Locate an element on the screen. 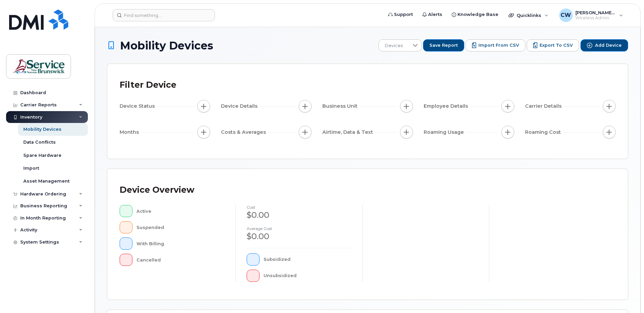 Image resolution: width=644 pixels, height=313 pixels. div: Active is located at coordinates (180, 211).